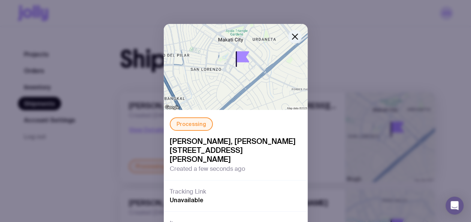  Describe the element at coordinates (207, 169) in the screenshot. I see `span: Created a few seconds ago` at that location.